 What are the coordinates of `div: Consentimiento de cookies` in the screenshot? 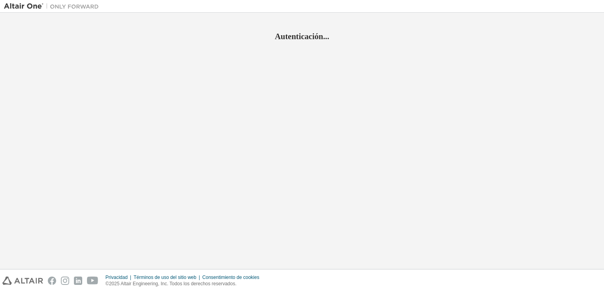 It's located at (233, 277).